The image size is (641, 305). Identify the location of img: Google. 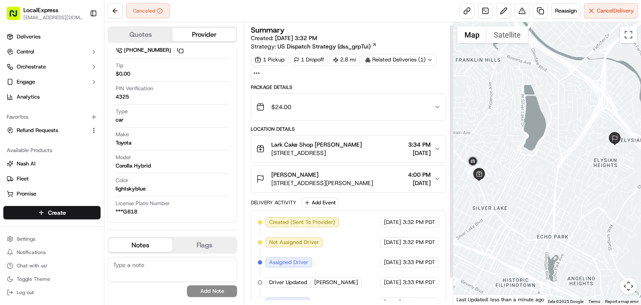
(469, 299).